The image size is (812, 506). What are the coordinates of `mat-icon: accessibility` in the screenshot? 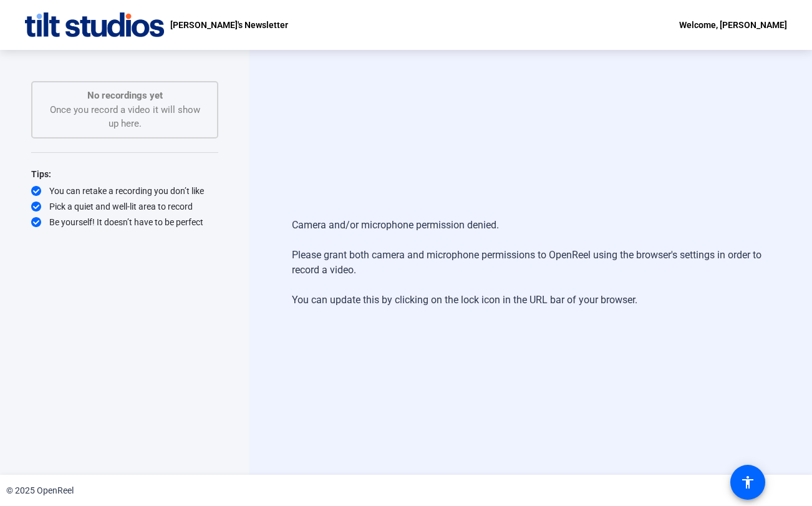 It's located at (748, 482).